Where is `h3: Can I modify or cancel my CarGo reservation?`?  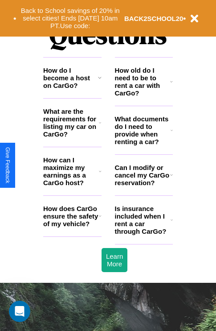 h3: Can I modify or cancel my CarGo reservation? is located at coordinates (143, 175).